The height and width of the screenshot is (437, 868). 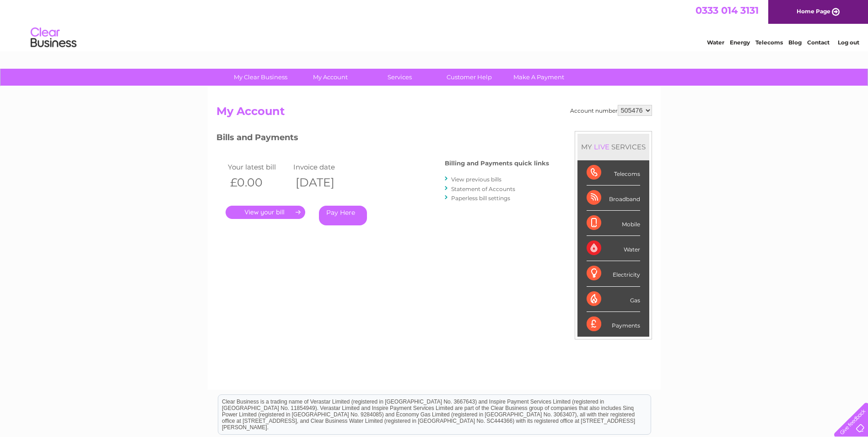 I want to click on h2: My Account, so click(x=434, y=114).